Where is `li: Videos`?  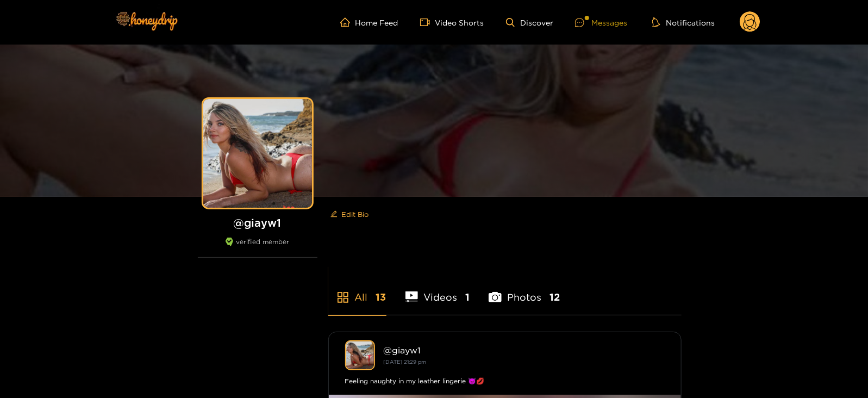 li: Videos is located at coordinates (438, 290).